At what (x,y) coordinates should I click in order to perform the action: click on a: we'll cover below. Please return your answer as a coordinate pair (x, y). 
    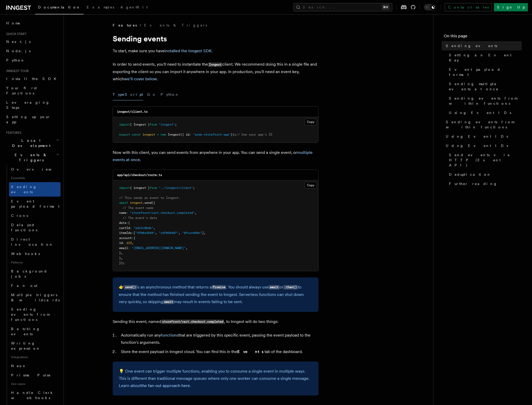
    Looking at the image, I should click on (140, 79).